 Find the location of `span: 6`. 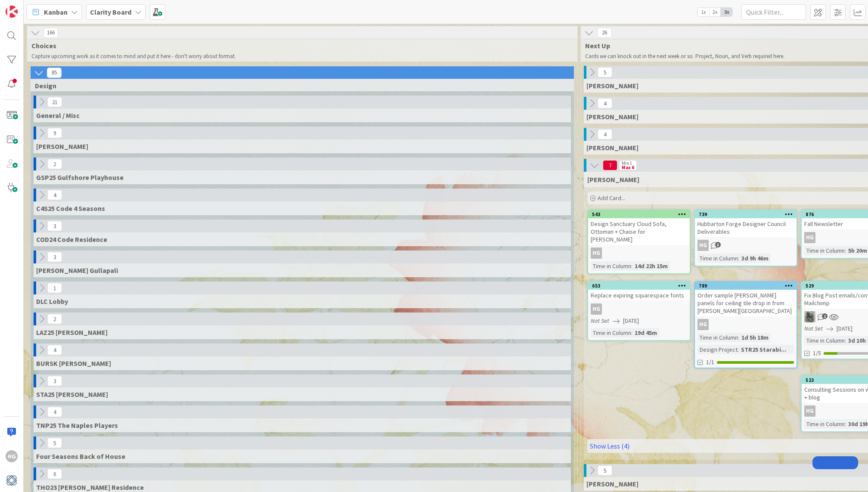

span: 6 is located at coordinates (55, 474).